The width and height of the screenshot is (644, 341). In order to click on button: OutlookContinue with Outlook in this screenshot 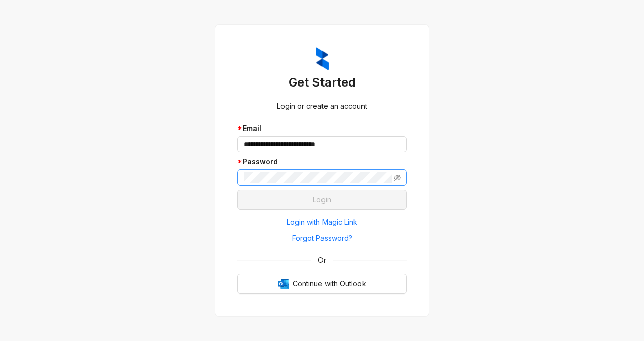, I will do `click(322, 284)`.